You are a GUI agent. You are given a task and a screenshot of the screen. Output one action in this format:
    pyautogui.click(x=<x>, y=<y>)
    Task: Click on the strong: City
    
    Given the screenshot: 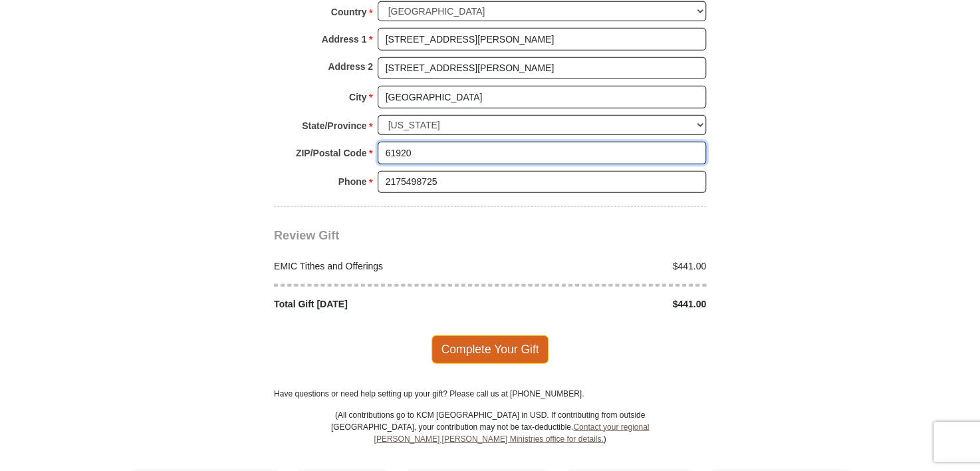 What is the action you would take?
    pyautogui.click(x=358, y=97)
    